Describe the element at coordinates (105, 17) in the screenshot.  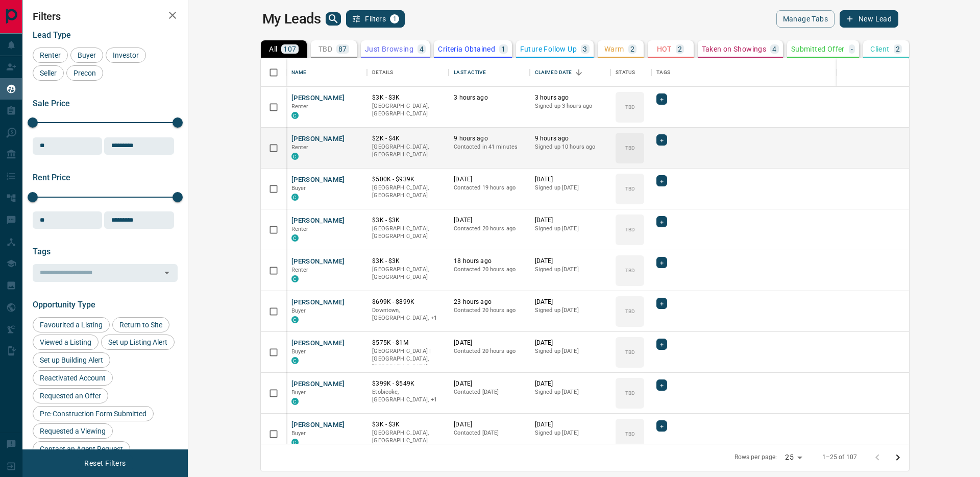
I see `h2: Filters` at that location.